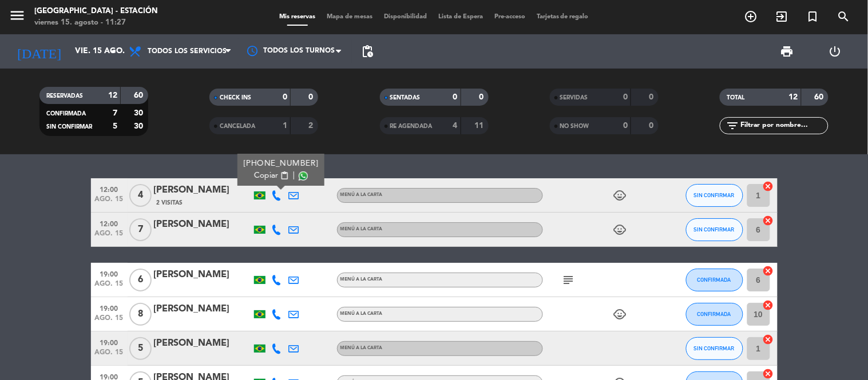 This screenshot has height=380, width=868. I want to click on button: menu, so click(17, 17).